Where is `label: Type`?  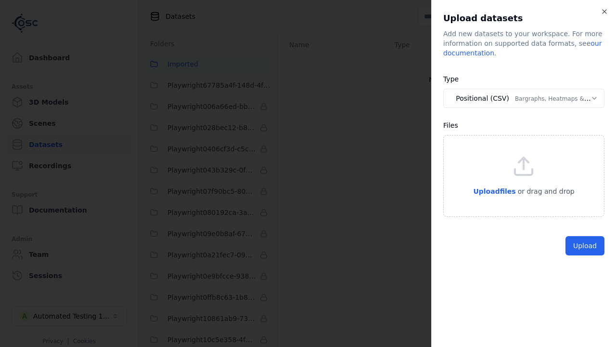
label: Type is located at coordinates (451, 79).